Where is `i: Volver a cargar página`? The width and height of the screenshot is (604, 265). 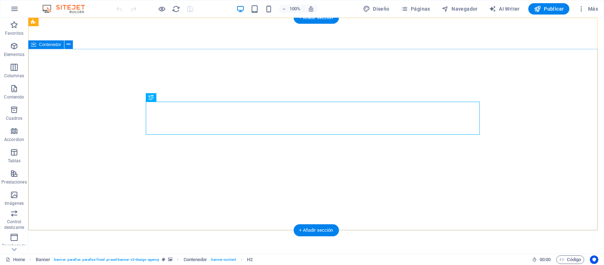
i: Volver a cargar página is located at coordinates (176, 9).